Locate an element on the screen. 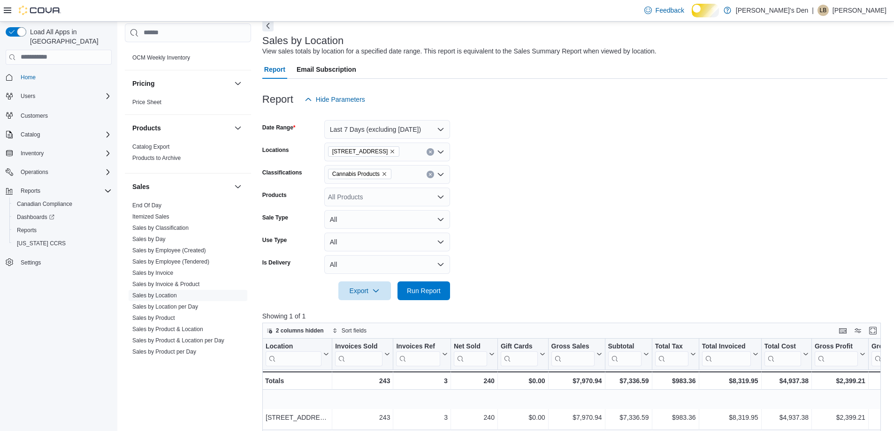  a: Sales by Day is located at coordinates (149, 239).